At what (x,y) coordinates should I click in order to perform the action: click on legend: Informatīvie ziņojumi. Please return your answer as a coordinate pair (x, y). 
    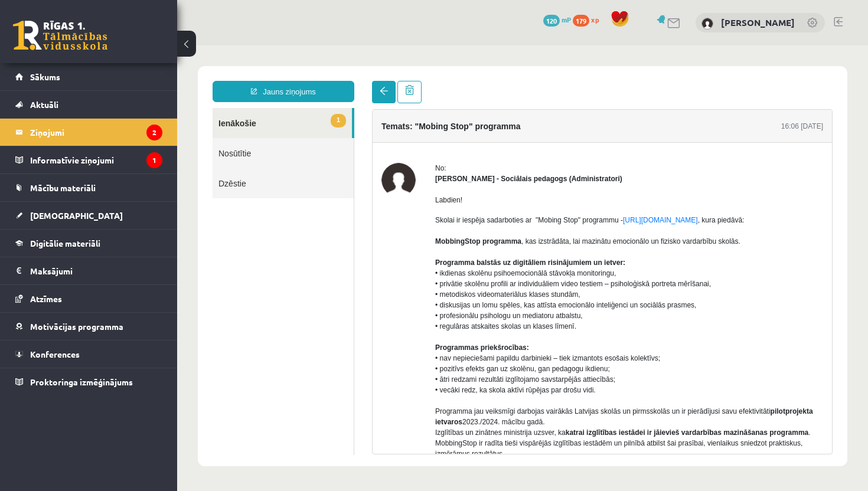
    Looking at the image, I should click on (97, 160).